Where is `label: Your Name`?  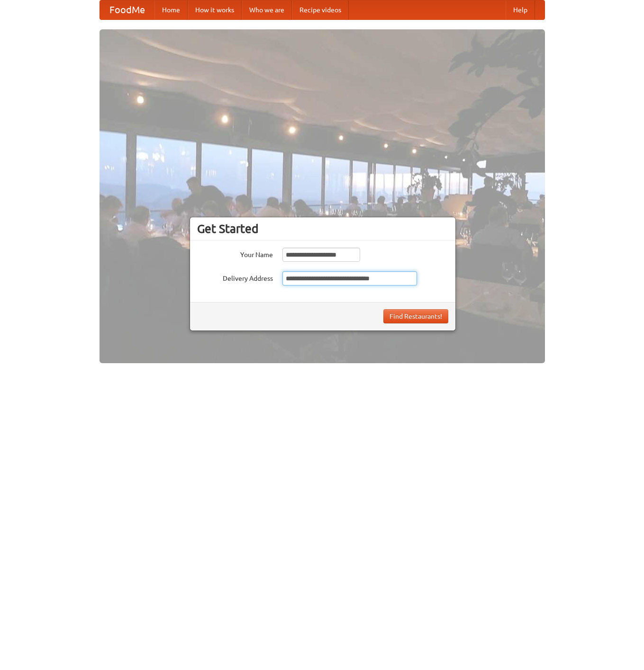
label: Your Name is located at coordinates (235, 254).